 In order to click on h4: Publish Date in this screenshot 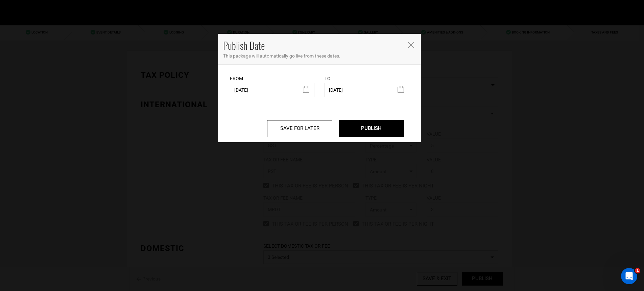, I will do `click(313, 46)`.